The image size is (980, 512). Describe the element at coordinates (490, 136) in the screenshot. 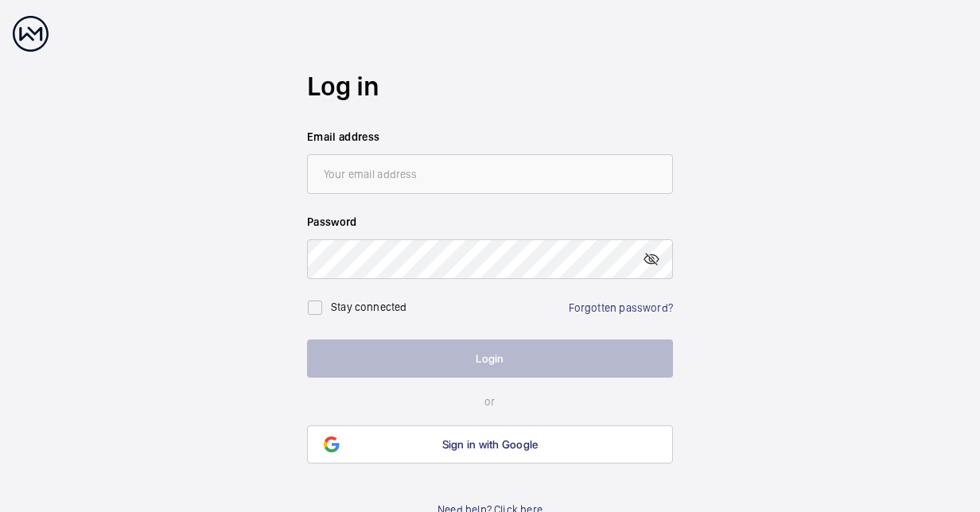

I see `label: Email address` at that location.